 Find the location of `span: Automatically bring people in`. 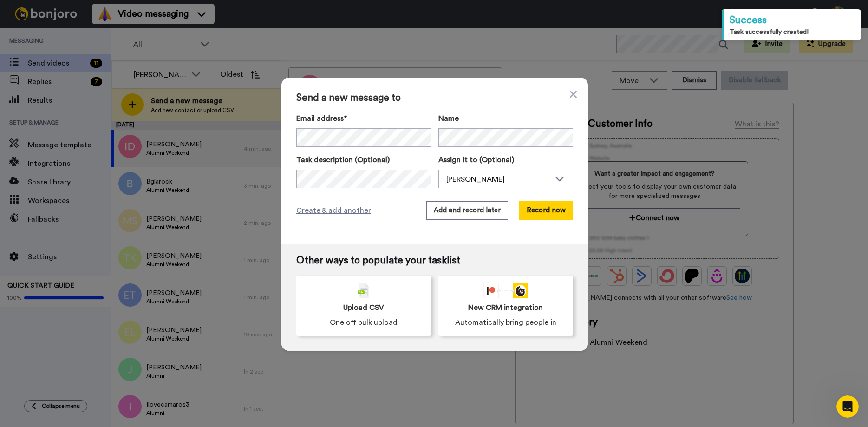

span: Automatically bring people in is located at coordinates (506, 323).